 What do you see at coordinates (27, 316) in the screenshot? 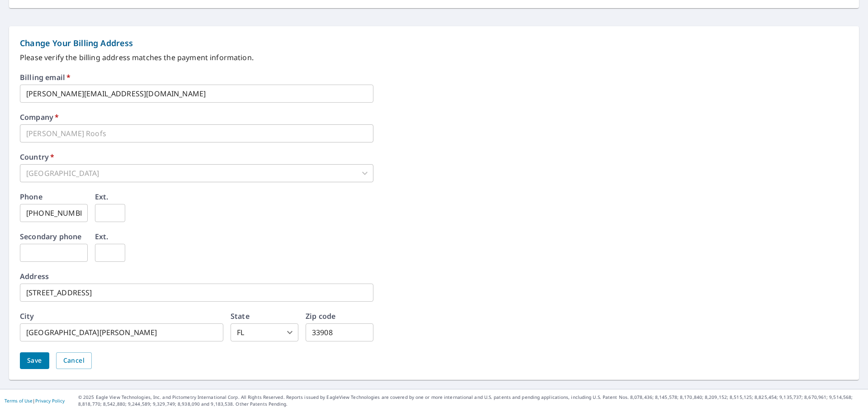
I see `label: City` at bounding box center [27, 316].